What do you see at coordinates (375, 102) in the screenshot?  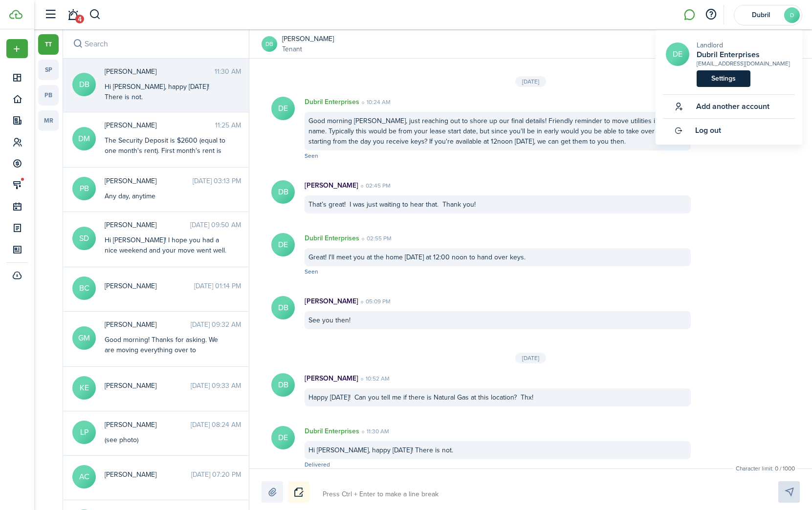 I see `time: 10:24 AM` at bounding box center [375, 102].